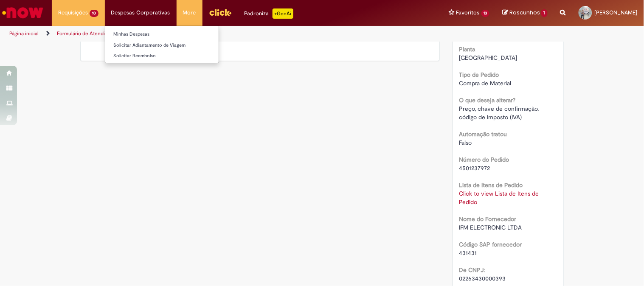 The width and height of the screenshot is (644, 286). Describe the element at coordinates (162, 56) in the screenshot. I see `a: Solicitar Reembolso` at that location.